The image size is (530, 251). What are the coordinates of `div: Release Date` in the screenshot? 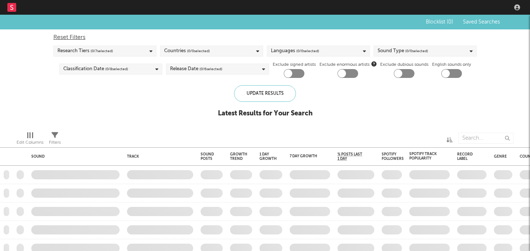 It's located at (196, 69).